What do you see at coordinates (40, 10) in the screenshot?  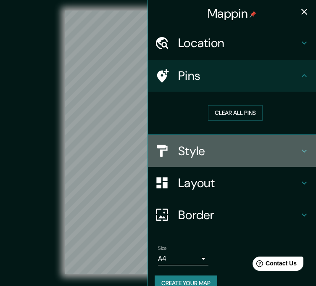 I see `span: Contact Us` at bounding box center [40, 10].